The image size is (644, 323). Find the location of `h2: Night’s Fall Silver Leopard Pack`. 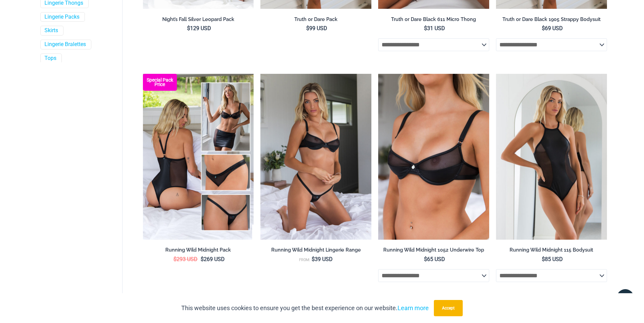

h2: Night’s Fall Silver Leopard Pack is located at coordinates (198, 19).